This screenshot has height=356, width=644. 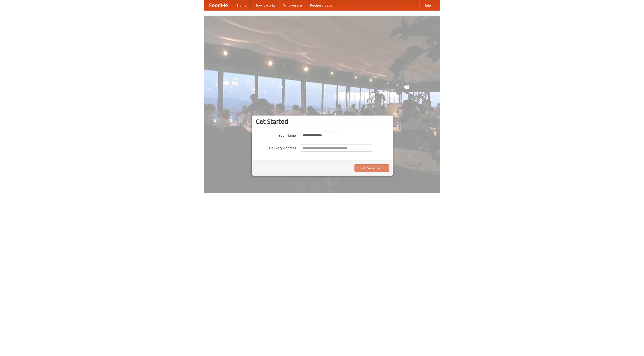 What do you see at coordinates (321, 6) in the screenshot?
I see `a: Recipe videos` at bounding box center [321, 6].